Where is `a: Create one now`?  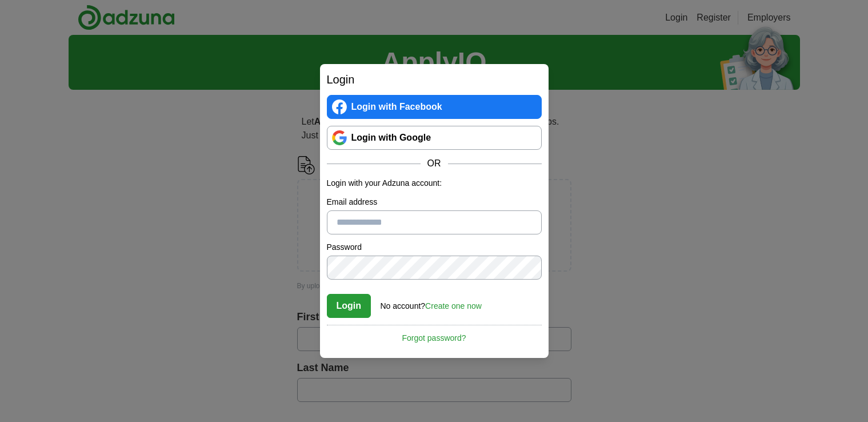 a: Create one now is located at coordinates (453, 306).